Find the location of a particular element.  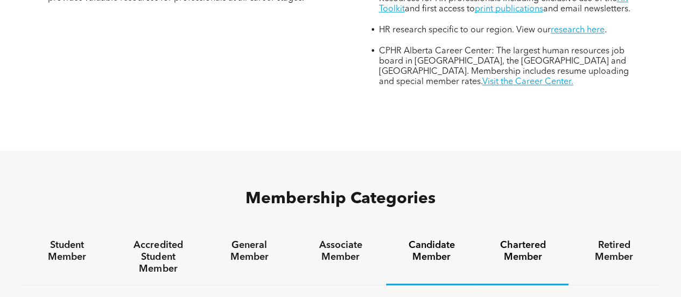

h4: Accredited Student Member is located at coordinates (158, 257).